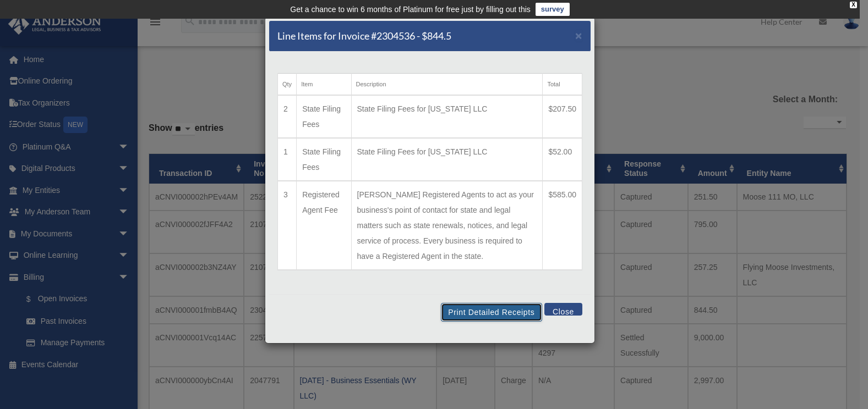  Describe the element at coordinates (562, 117) in the screenshot. I see `td: $207.50` at that location.